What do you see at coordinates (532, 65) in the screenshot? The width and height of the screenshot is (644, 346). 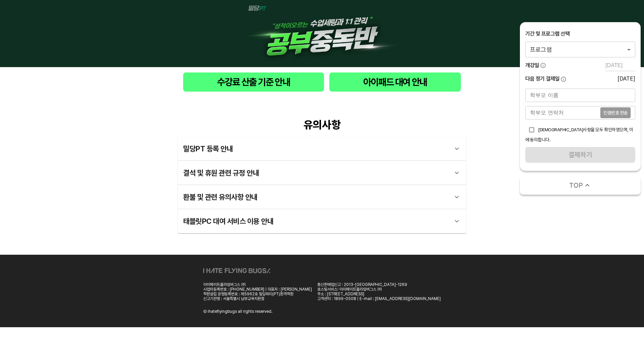 I see `span: 개강일` at bounding box center [532, 65].